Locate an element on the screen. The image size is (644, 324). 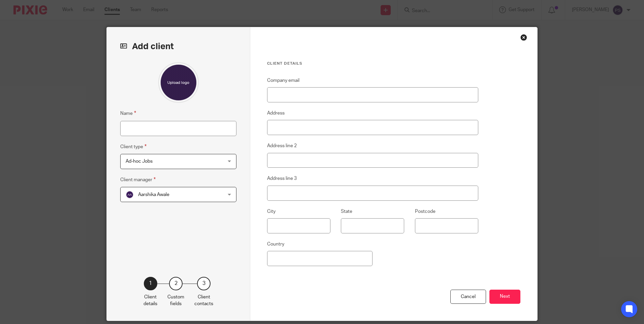
h2: Add client is located at coordinates (178, 46).